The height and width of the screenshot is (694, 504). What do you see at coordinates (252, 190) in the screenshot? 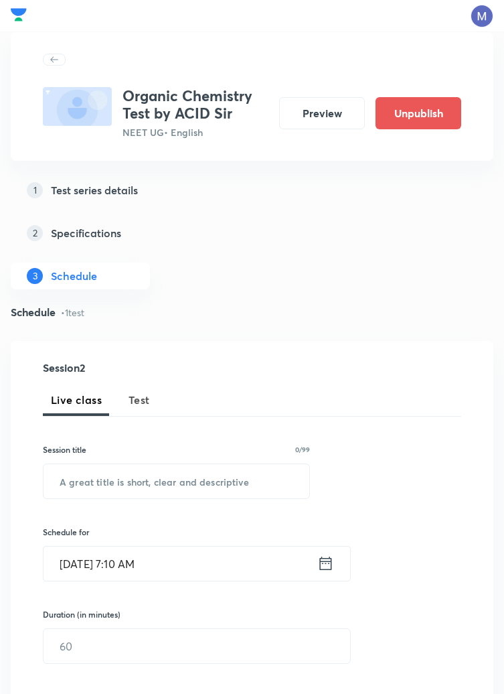
I see `a: 1Test series details` at bounding box center [252, 190].